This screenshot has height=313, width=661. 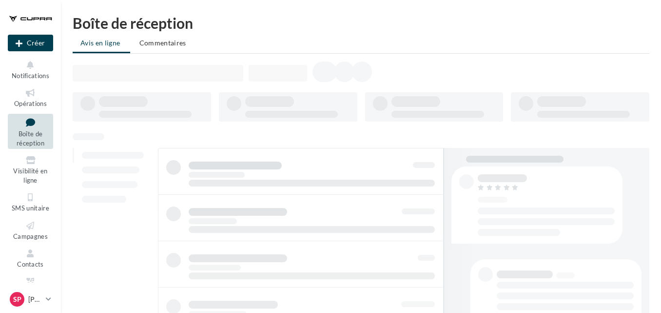 I want to click on span: SMS unitaire, so click(x=30, y=208).